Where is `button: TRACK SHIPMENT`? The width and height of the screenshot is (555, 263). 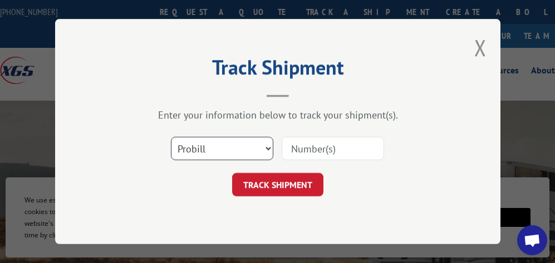 button: TRACK SHIPMENT is located at coordinates (278, 185).